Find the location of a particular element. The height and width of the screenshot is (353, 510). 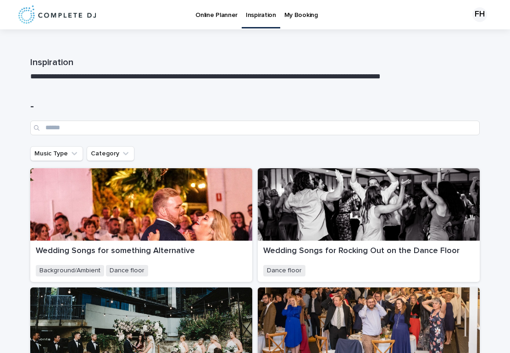

p: Wedding Songs for Rocking Out on the Dance Floor is located at coordinates (369, 251).